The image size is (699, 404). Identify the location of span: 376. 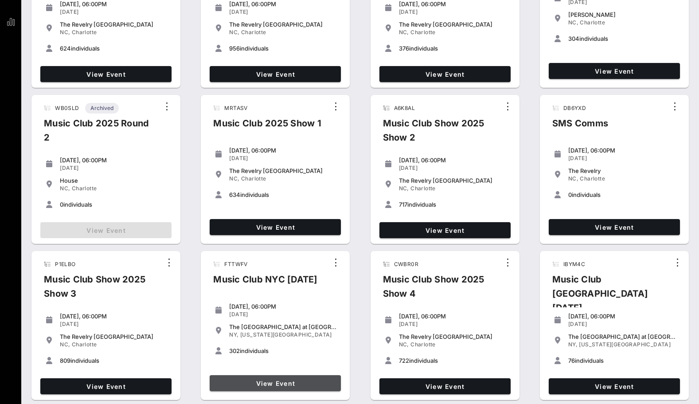
(404, 48).